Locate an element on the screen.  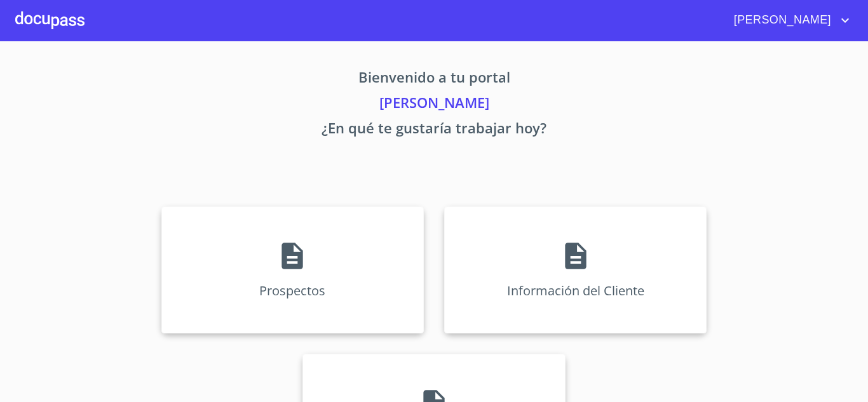
p: Bienvenido a tu portal is located at coordinates (434, 79).